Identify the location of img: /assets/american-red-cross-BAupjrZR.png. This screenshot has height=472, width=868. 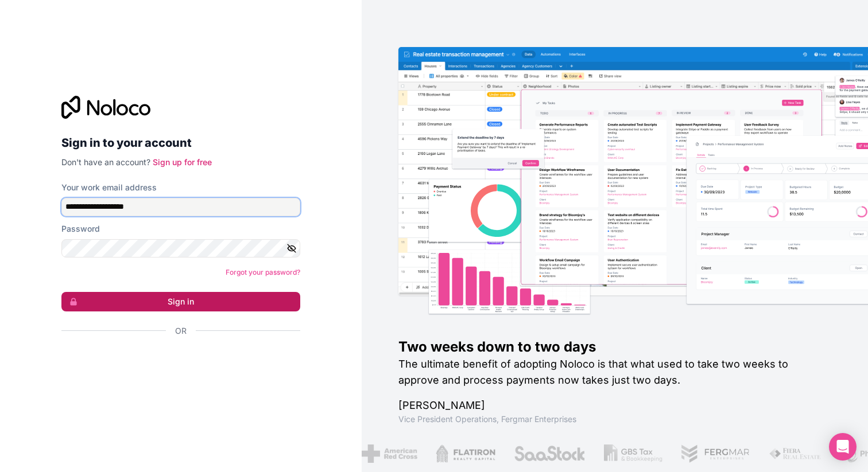
(388, 454).